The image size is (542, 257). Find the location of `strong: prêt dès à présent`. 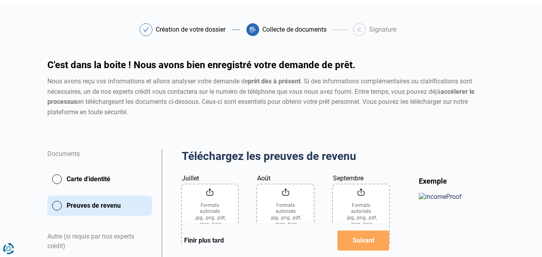

strong: prêt dès à présent is located at coordinates (274, 81).